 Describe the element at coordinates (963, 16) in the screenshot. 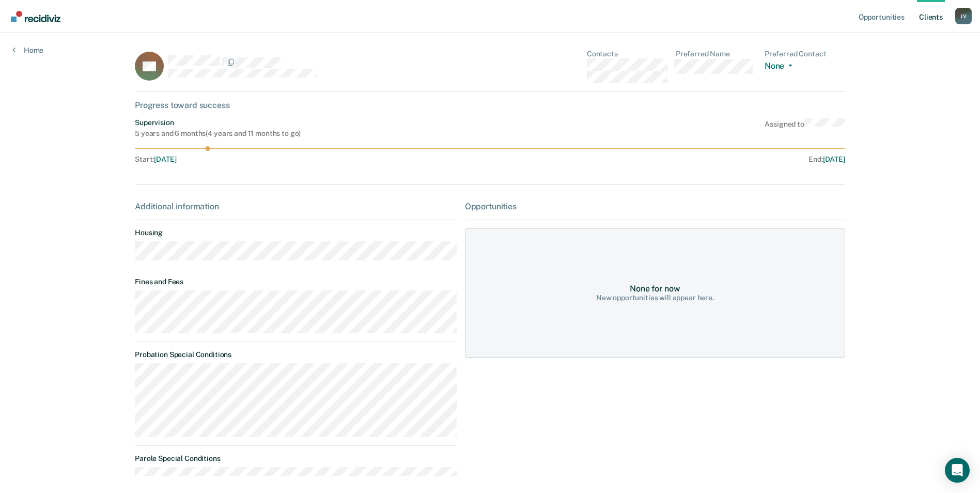

I see `div: J V` at that location.